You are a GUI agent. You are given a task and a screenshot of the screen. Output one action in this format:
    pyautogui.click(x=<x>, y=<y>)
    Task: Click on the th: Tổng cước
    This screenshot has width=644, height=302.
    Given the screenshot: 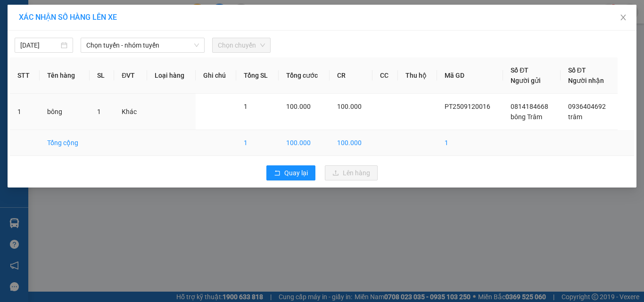 What is the action you would take?
    pyautogui.click(x=304, y=75)
    